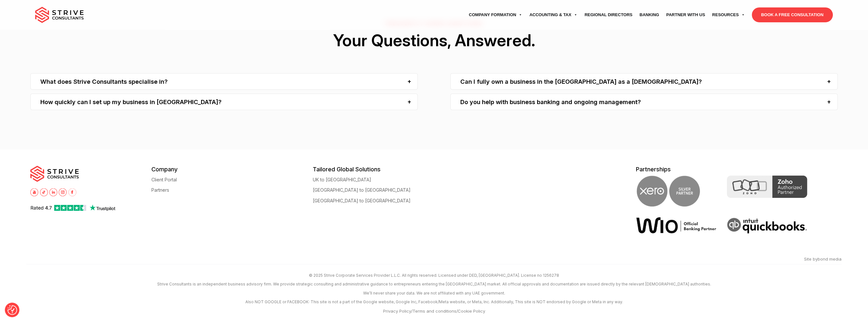  Describe the element at coordinates (433, 284) in the screenshot. I see `p: Strive Consultants is an independent business advisory firm. We provide strategic consulting and ...` at that location.